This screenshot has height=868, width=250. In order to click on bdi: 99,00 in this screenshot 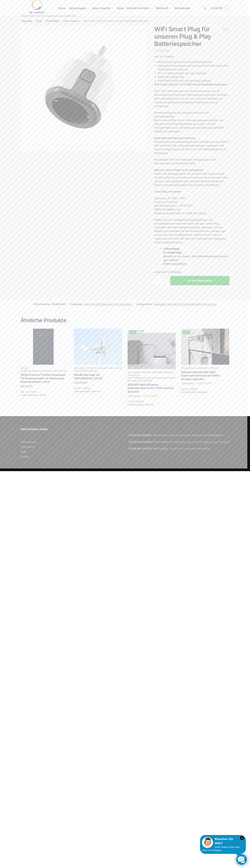, I will do `click(27, 386)`.